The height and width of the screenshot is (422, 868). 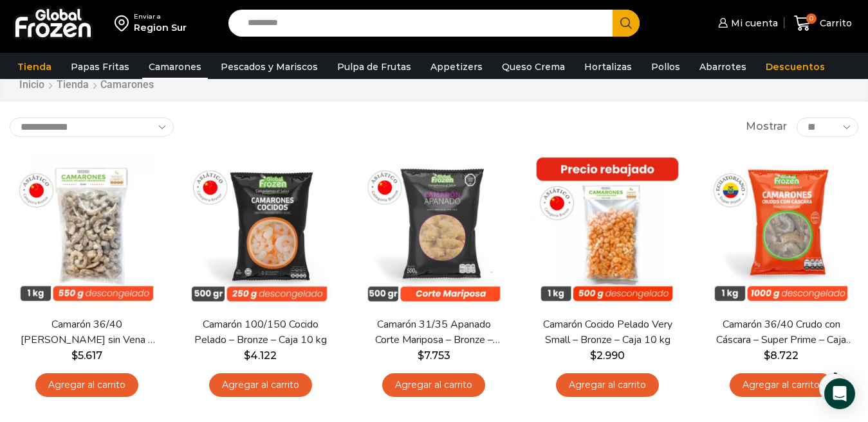 I want to click on nav: Breadcrumb, so click(x=86, y=85).